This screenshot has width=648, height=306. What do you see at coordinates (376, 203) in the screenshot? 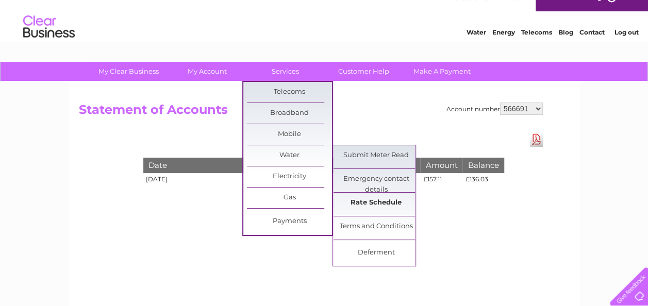
I see `a: Rate Schedule` at bounding box center [376, 203].